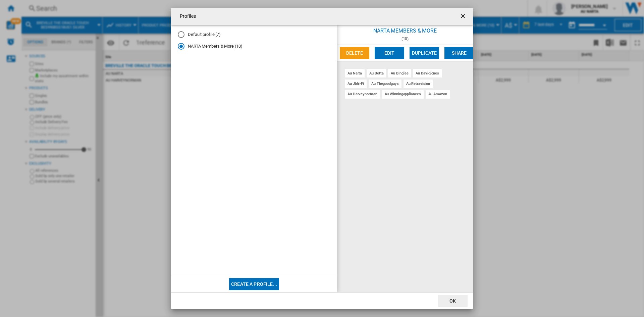 The image size is (644, 317). What do you see at coordinates (459, 53) in the screenshot?
I see `button: Share` at bounding box center [459, 53].